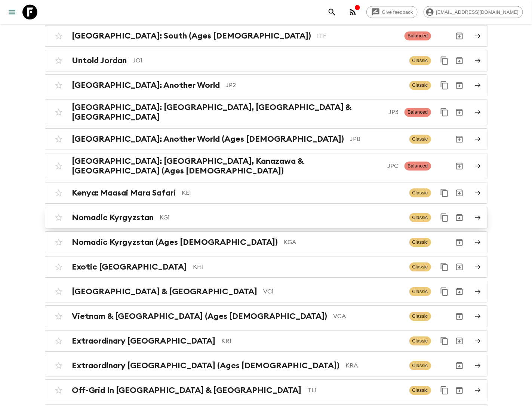 Image resolution: width=532 pixels, height=406 pixels. I want to click on p: JPB, so click(377, 139).